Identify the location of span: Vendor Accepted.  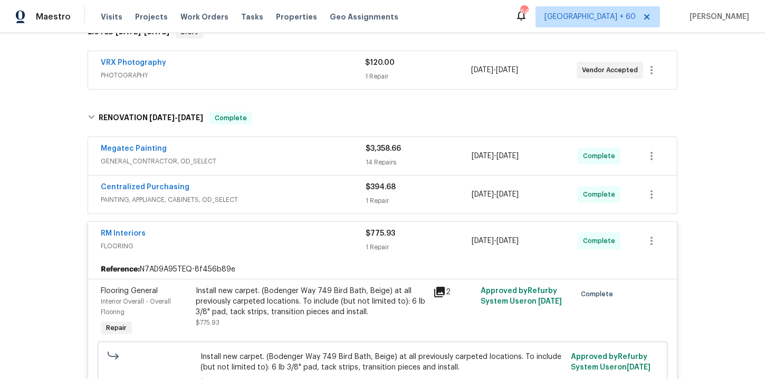
(612, 70).